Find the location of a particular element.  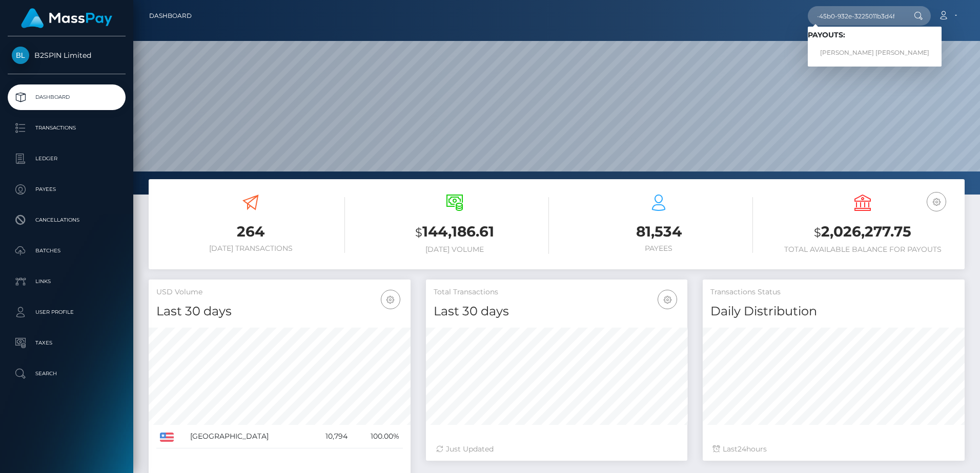

h6: Total Available Balance for Payouts is located at coordinates (862, 249).